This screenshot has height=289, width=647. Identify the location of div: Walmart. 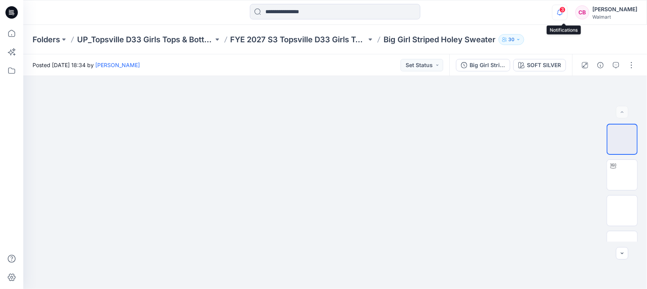
(615, 17).